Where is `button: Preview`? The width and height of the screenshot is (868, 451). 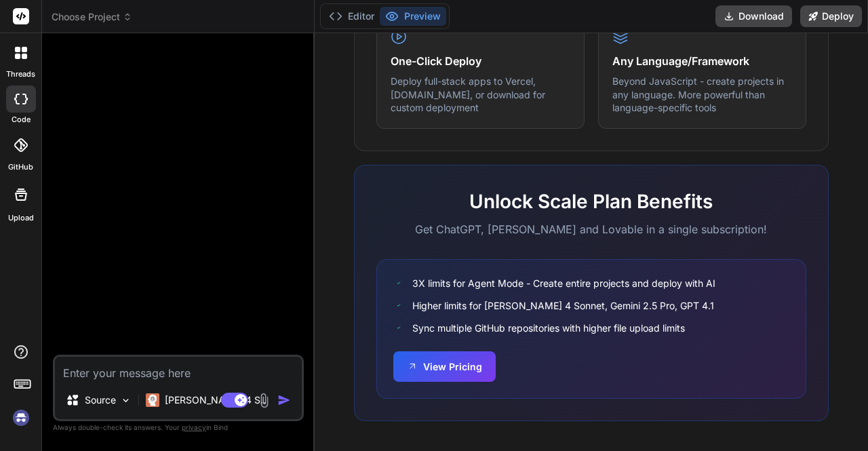
button: Preview is located at coordinates (413, 16).